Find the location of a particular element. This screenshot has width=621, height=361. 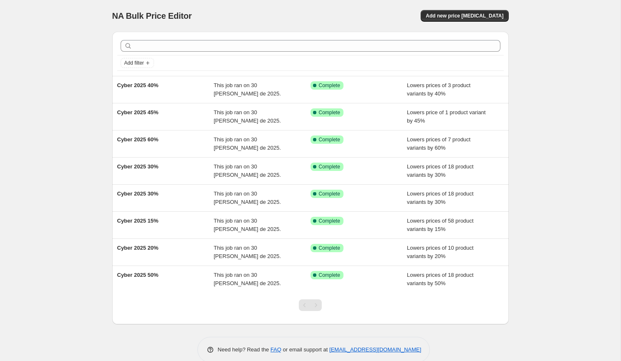

span: Add filter is located at coordinates (134, 63).